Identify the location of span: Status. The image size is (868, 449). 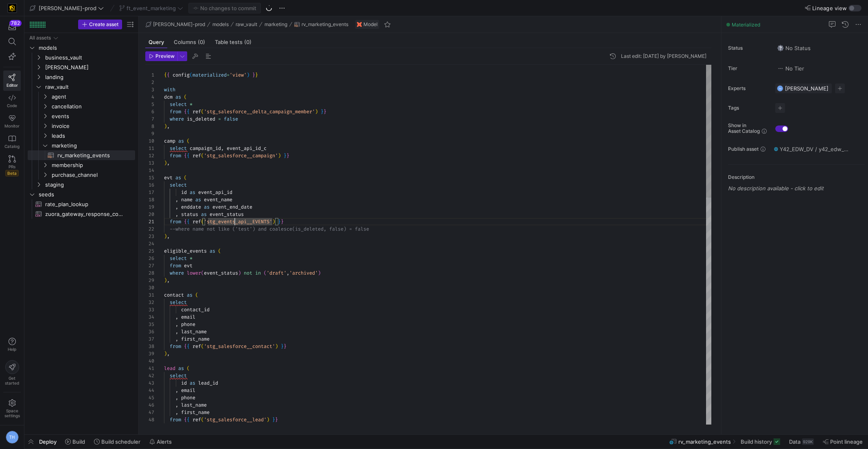
(748, 48).